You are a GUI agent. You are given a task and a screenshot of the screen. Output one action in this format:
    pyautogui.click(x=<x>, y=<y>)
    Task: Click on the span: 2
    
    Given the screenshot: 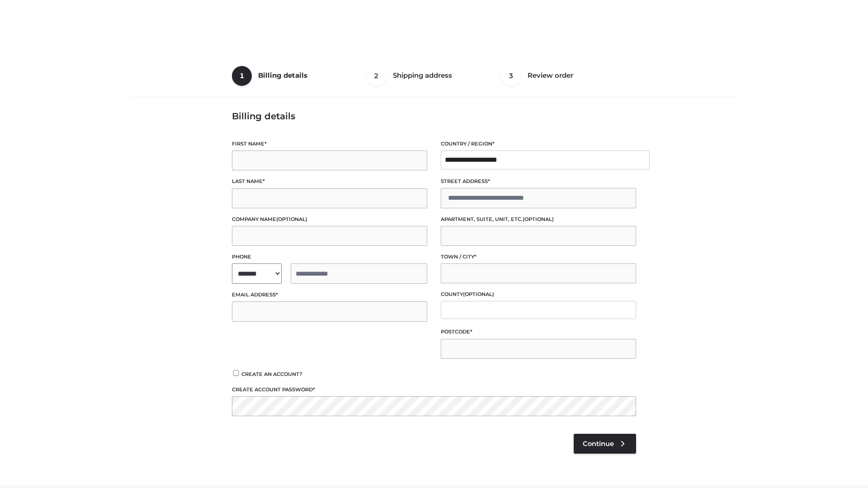 What is the action you would take?
    pyautogui.click(x=376, y=76)
    